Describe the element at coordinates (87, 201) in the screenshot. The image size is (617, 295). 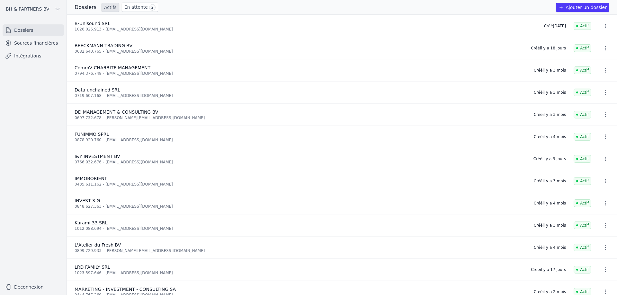
I see `span: INVEST 3 G` at that location.